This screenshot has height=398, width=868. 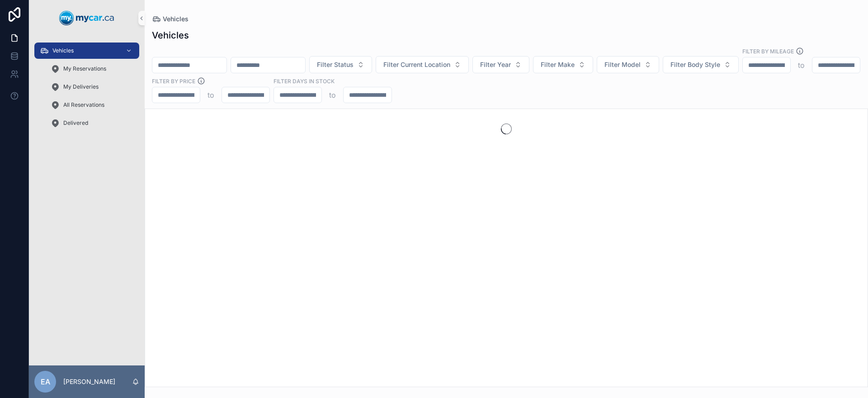 What do you see at coordinates (335, 64) in the screenshot?
I see `span: Filter Status` at bounding box center [335, 64].